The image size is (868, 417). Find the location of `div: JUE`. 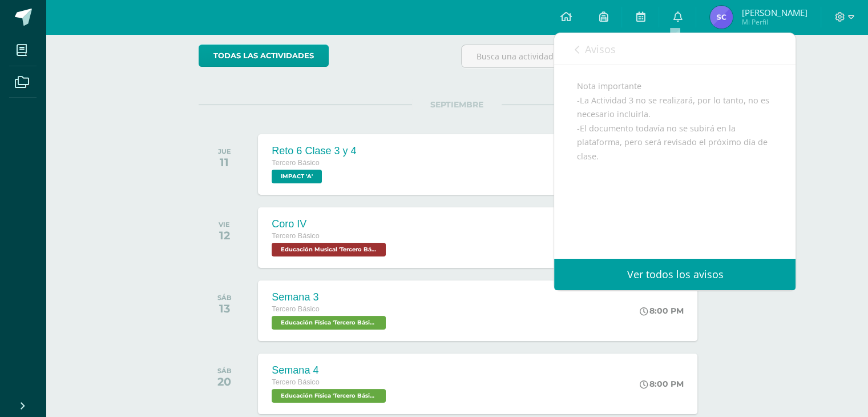

div: JUE is located at coordinates (224, 152).